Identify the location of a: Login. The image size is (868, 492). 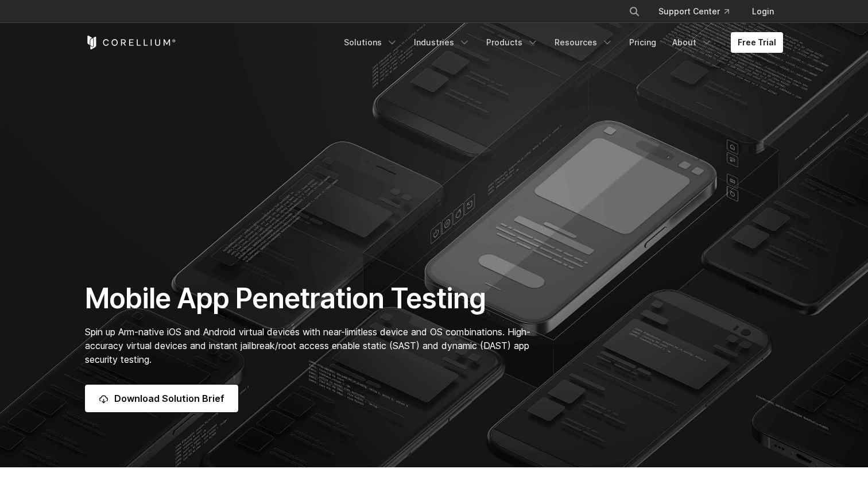
(763, 11).